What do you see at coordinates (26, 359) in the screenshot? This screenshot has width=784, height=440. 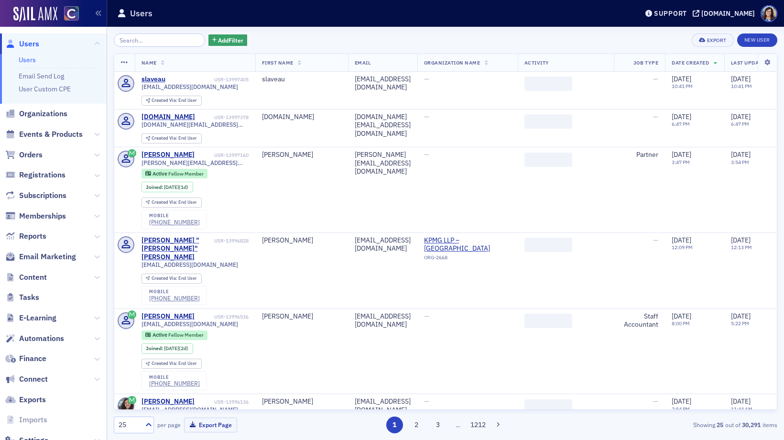 I see `a: Finance` at bounding box center [26, 359].